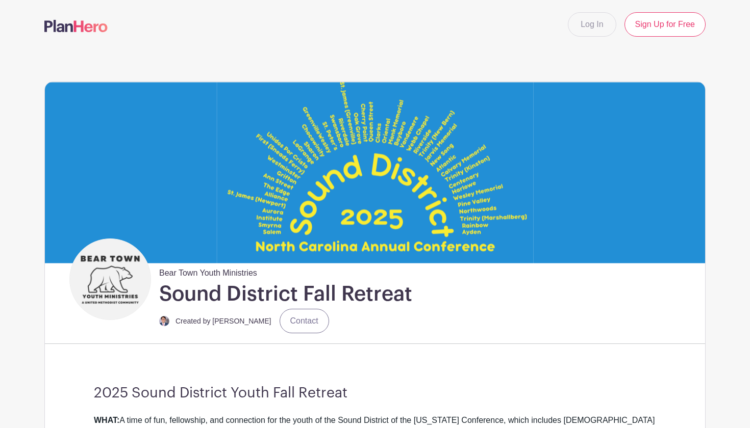 The width and height of the screenshot is (750, 428). I want to click on img: logo-507f7623f17ff9eddc593b1ce0a138ce2505c220e1c5a4e2b4648c50719b7d32.svg, so click(76, 26).